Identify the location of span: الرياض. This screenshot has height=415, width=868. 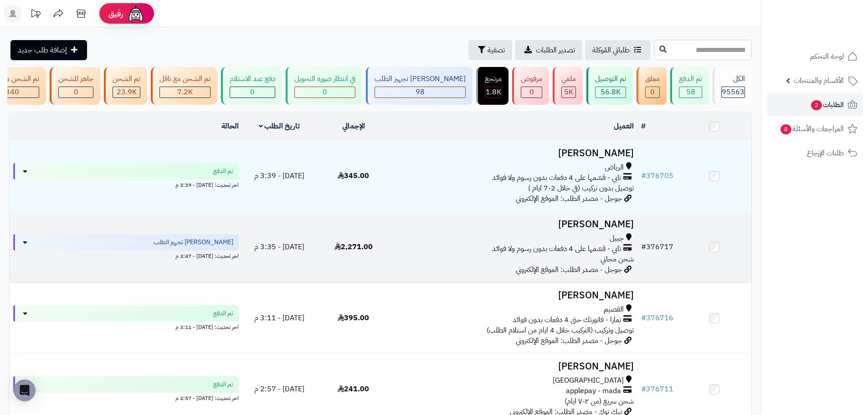
(614, 167).